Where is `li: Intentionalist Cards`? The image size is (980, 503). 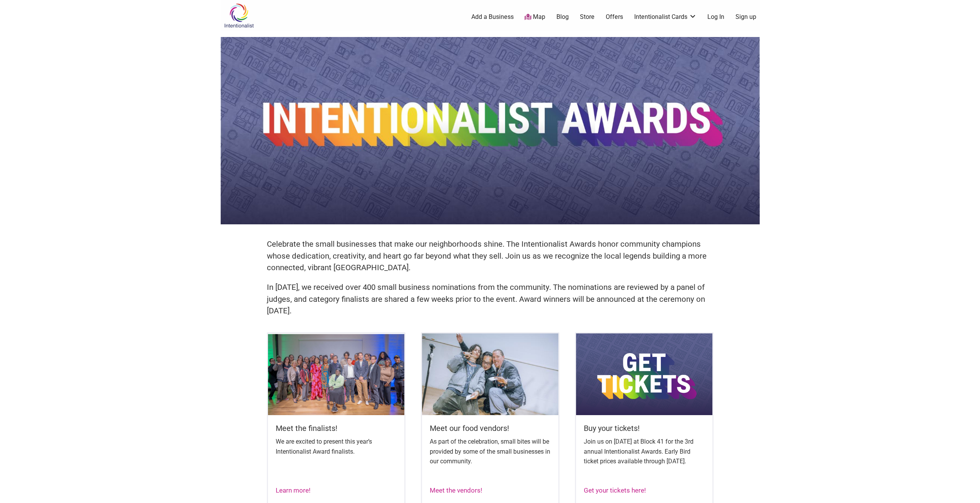 li: Intentionalist Cards is located at coordinates (666, 17).